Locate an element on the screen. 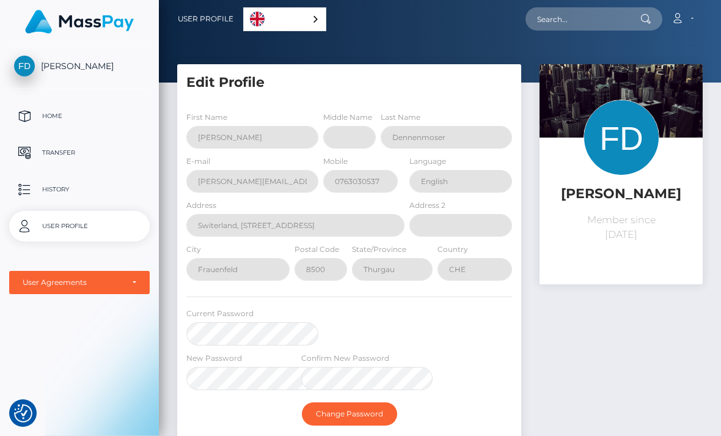 The width and height of the screenshot is (721, 436). label: New Password is located at coordinates (214, 358).